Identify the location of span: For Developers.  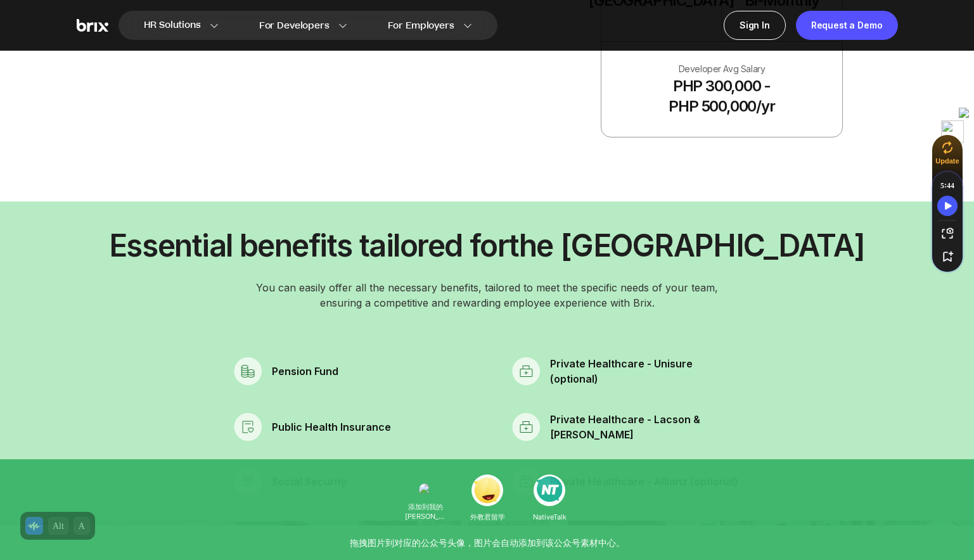
(294, 25).